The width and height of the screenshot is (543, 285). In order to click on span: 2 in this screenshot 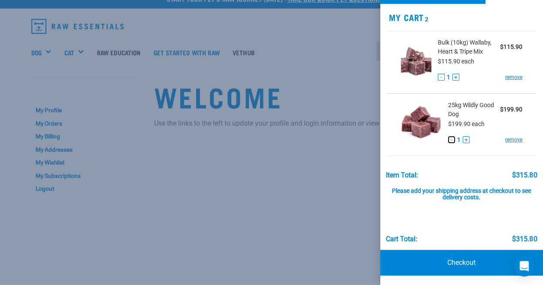, I will do `click(426, 18)`.